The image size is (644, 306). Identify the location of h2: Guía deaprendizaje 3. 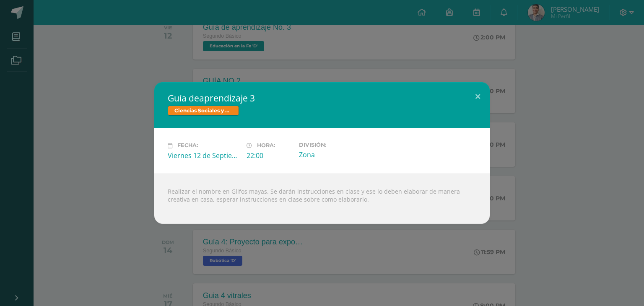
(322, 98).